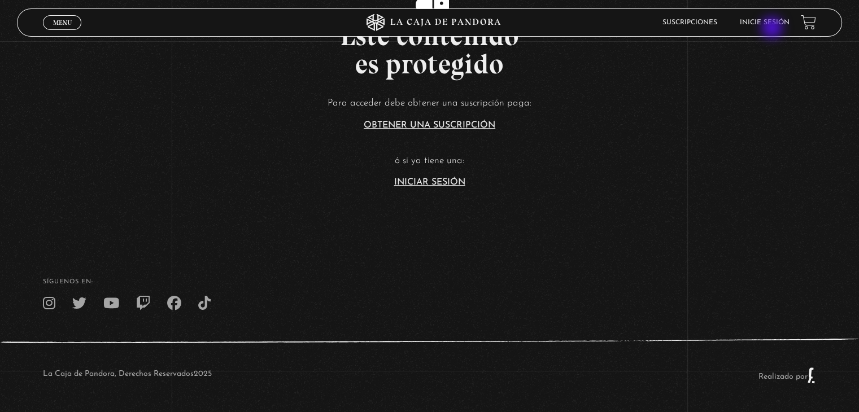  What do you see at coordinates (690, 23) in the screenshot?
I see `a: Suscripciones` at bounding box center [690, 23].